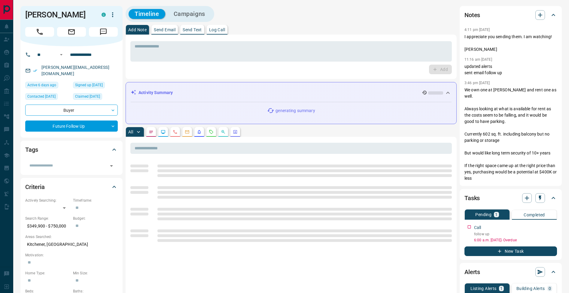 This screenshot has width=569, height=293. Describe the element at coordinates (223, 132) in the screenshot. I see `svg: Opportunities` at that location.